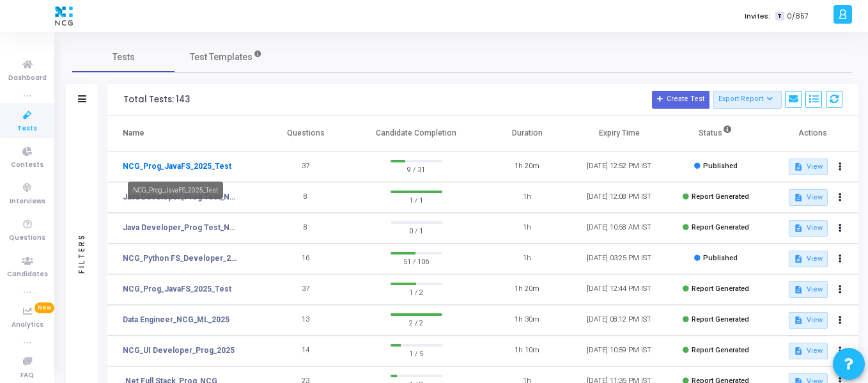 The image size is (868, 383). What do you see at coordinates (182, 227) in the screenshot?
I see `a: Java Developer_Prog Test_NCG` at bounding box center [182, 227].